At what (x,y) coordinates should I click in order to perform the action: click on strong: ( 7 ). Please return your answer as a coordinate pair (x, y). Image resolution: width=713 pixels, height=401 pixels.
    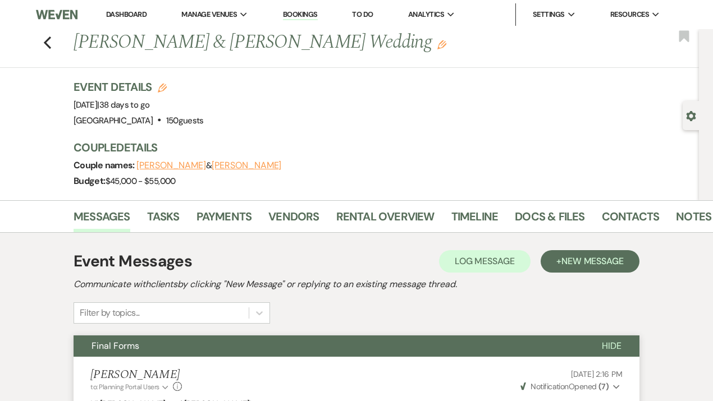
    Looking at the image, I should click on (604, 387).